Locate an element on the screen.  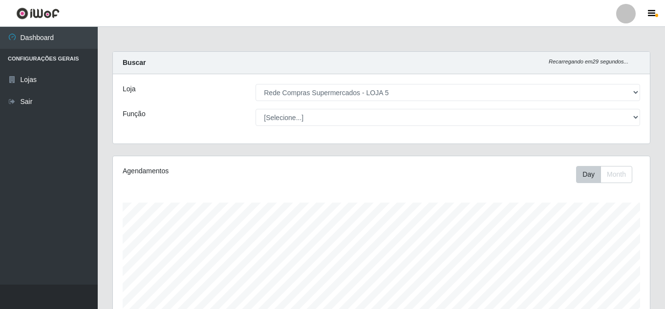
label: Loja is located at coordinates (129, 89).